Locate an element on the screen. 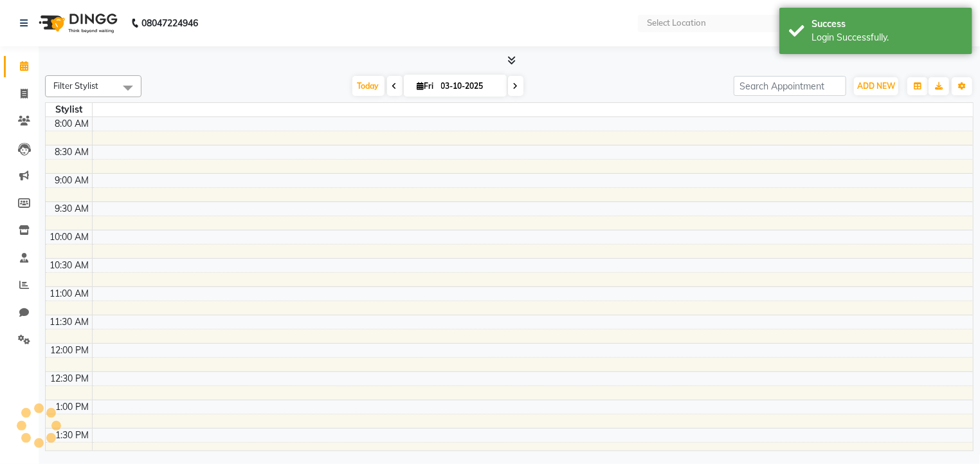  input: Search Appointment is located at coordinates (790, 85).